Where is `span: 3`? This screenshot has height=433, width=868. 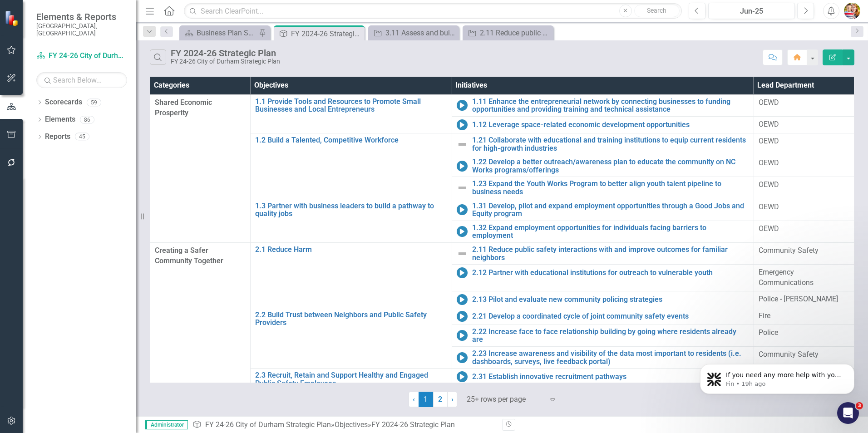
span: 3 is located at coordinates (860, 406).